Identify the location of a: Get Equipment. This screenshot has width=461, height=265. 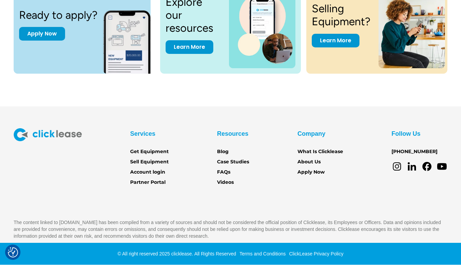
(149, 152).